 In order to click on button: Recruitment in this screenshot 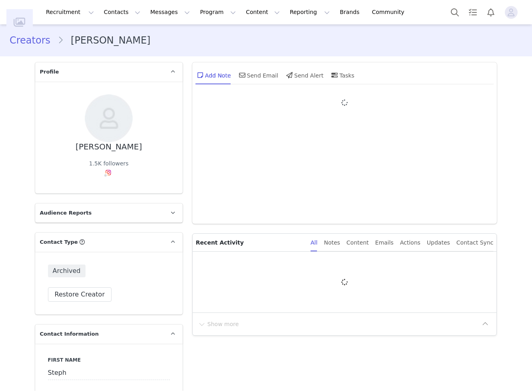, I will do `click(70, 12)`.